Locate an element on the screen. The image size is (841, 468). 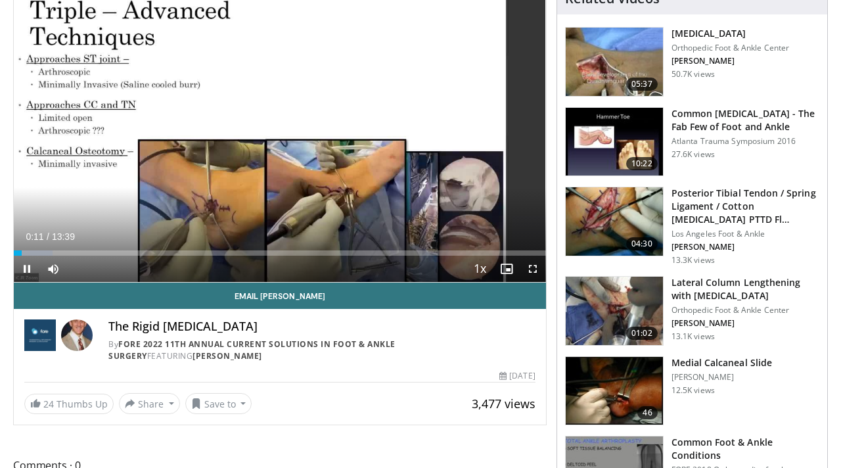
img: Avatar is located at coordinates (77, 335).